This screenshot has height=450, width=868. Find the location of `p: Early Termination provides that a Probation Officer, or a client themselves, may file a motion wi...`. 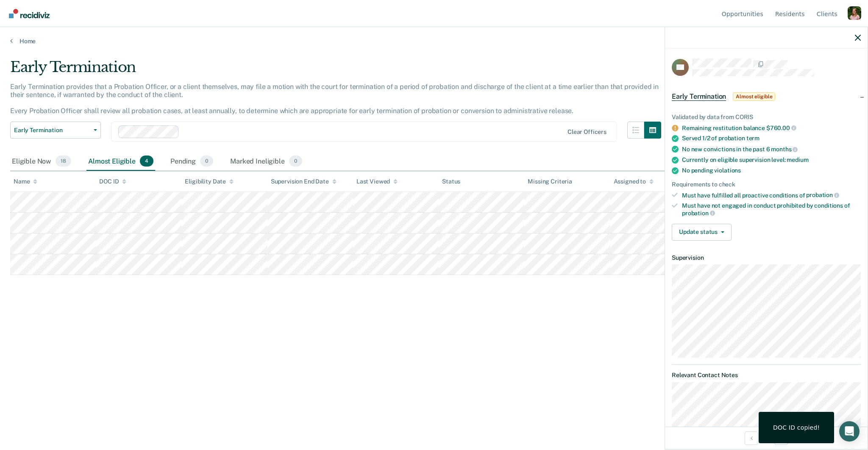

p: Early Termination provides that a Probation Officer, or a client themselves, may file a motion wi... is located at coordinates (335, 99).